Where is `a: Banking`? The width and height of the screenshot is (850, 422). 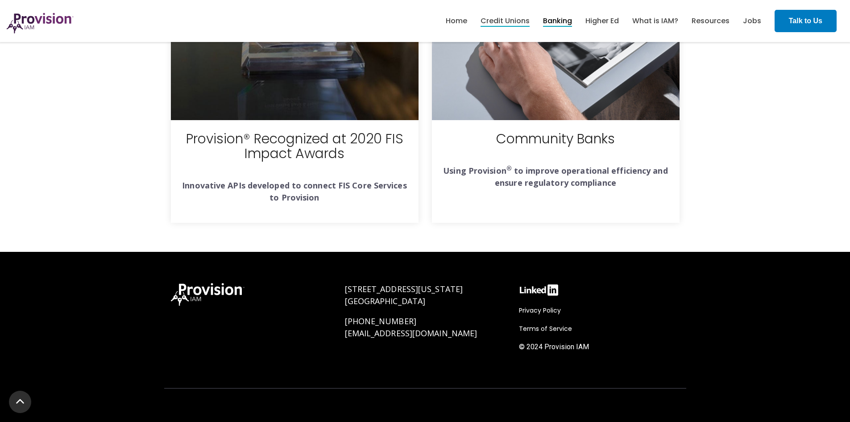 a: Banking is located at coordinates (557, 21).